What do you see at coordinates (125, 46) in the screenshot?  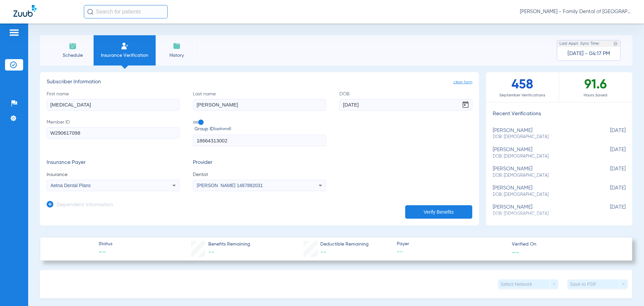 I see `img: Manual Insurance Verification` at bounding box center [125, 46].